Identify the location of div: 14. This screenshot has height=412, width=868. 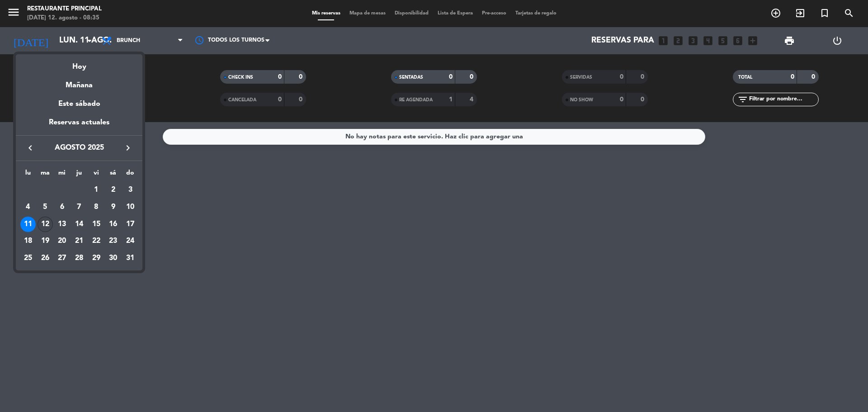
(79, 225).